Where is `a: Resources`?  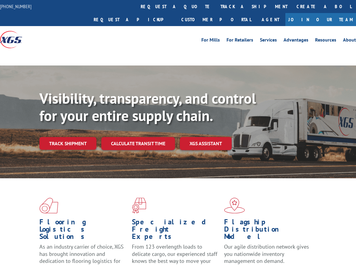
a: Resources is located at coordinates (326, 41).